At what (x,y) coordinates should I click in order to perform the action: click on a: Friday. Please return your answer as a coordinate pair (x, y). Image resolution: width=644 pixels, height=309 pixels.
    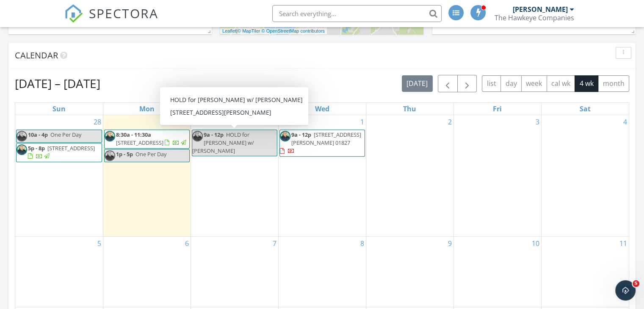
    Looking at the image, I should click on (497, 109).